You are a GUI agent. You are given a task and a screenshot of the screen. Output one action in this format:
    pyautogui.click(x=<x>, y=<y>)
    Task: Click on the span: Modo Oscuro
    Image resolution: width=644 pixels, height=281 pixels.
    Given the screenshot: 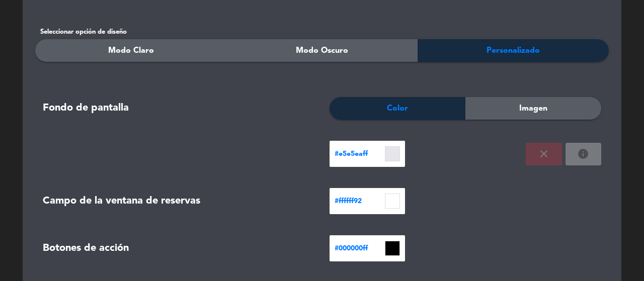 What is the action you would take?
    pyautogui.click(x=322, y=51)
    